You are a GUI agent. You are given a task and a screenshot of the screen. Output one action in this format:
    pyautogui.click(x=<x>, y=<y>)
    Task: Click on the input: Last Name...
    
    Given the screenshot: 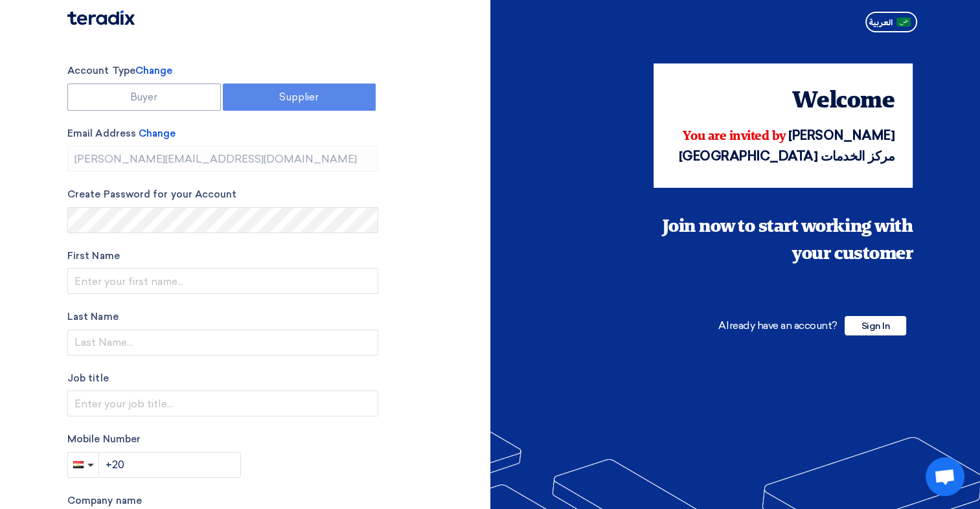 What is the action you would take?
    pyautogui.click(x=222, y=343)
    